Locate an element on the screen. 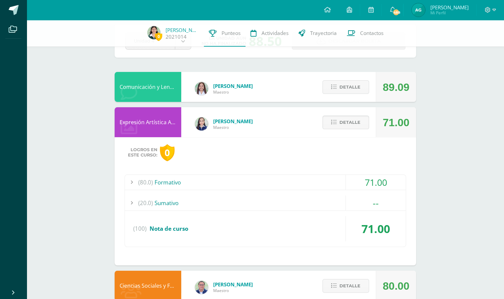  img: 21ecb1b6eb62dfcd83b073e897be9f81.png is located at coordinates (154, 33).